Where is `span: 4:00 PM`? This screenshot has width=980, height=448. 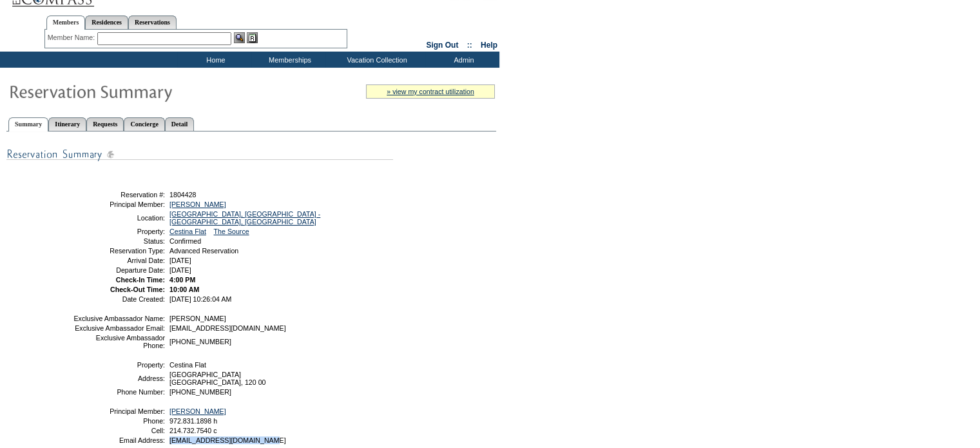
span: 4:00 PM is located at coordinates (182, 280).